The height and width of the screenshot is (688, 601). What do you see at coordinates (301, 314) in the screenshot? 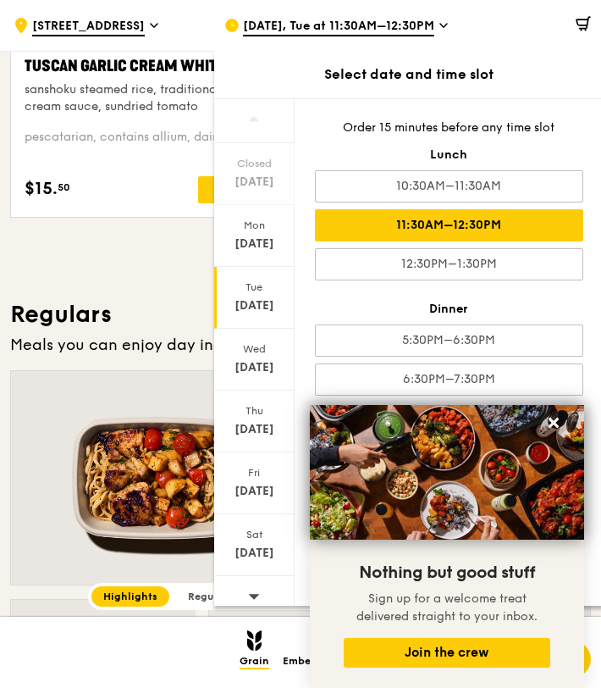
I see `h3: Regulars` at bounding box center [301, 314].